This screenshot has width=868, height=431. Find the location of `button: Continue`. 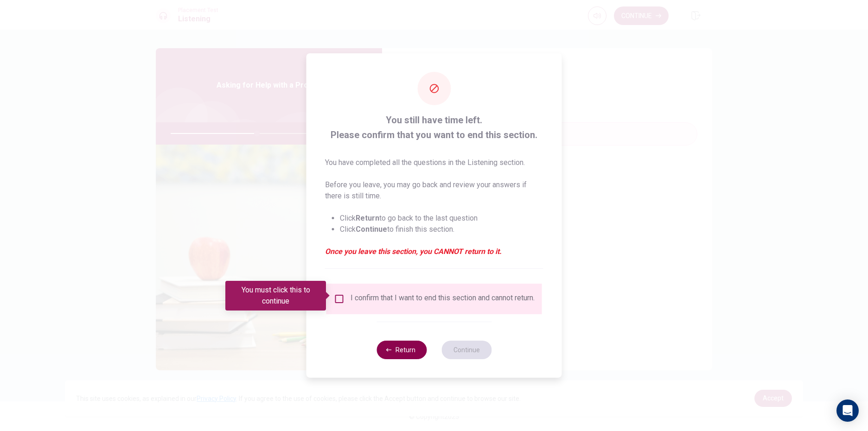

button: Continue is located at coordinates (467, 350).